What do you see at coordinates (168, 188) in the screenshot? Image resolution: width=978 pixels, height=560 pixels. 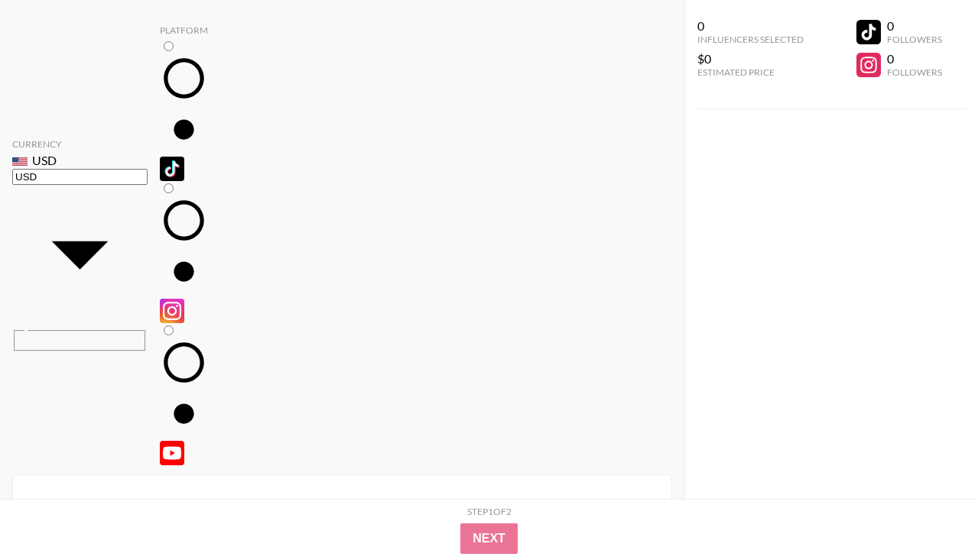 I see `input: Instagram` at bounding box center [168, 188].